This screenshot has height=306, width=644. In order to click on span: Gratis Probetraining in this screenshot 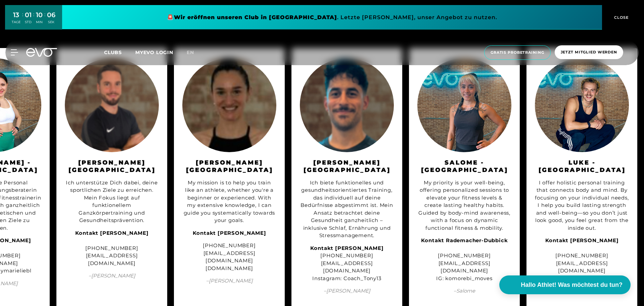, I will do `click(518, 52)`.